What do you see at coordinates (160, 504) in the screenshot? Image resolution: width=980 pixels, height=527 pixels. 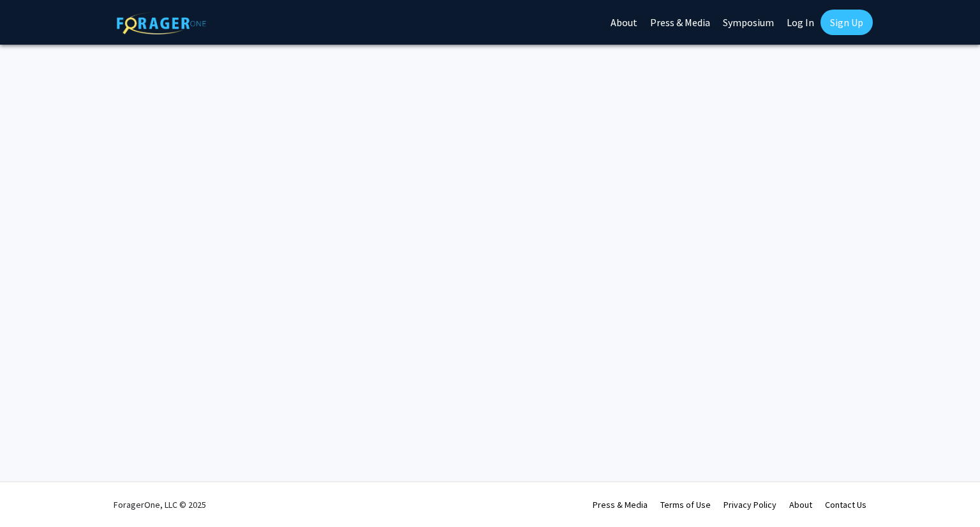 I see `div: ForagerOne, LLC © 2025` at bounding box center [160, 504].